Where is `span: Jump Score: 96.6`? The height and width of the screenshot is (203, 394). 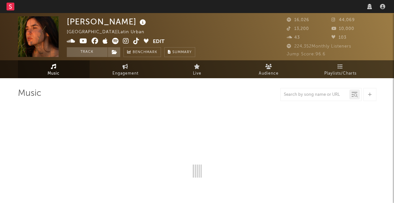 span: Jump Score: 96.6 is located at coordinates (306, 54).